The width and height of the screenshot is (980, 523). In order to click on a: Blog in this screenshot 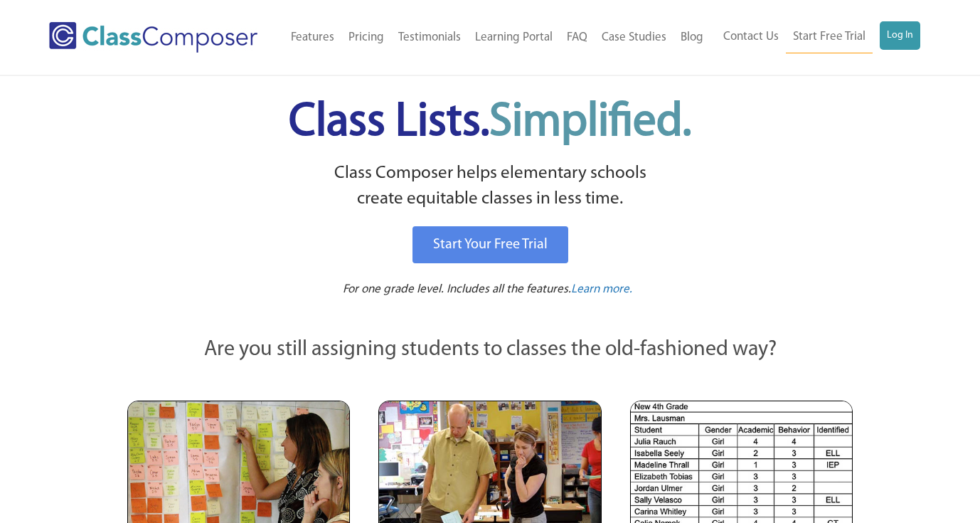, I will do `click(692, 38)`.